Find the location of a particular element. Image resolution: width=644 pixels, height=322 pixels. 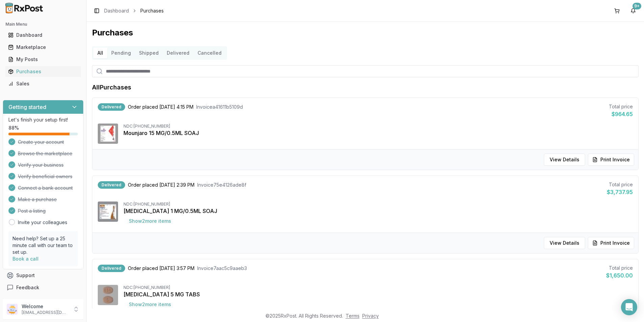

h1: All Purchases is located at coordinates (112, 88).